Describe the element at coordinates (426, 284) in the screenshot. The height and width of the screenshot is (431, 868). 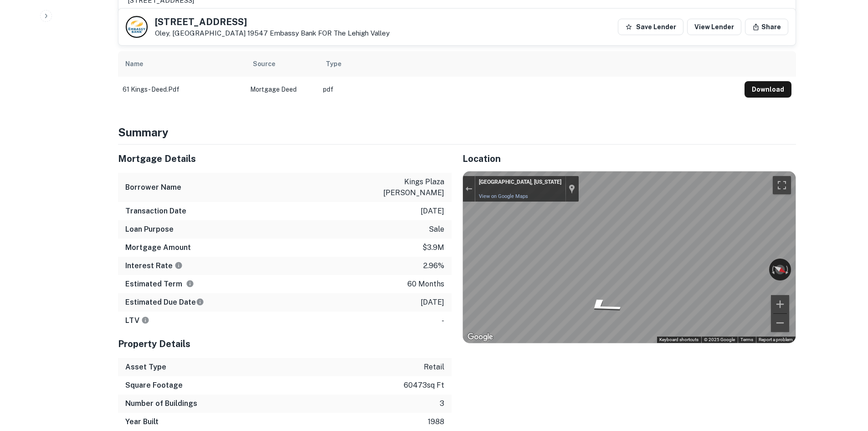
I see `p: 60 months` at that location.